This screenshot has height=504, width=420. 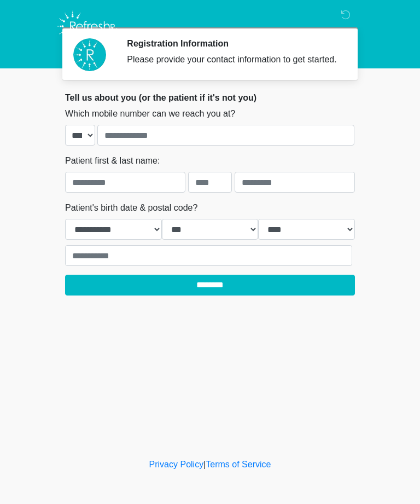 What do you see at coordinates (150, 114) in the screenshot?
I see `label: Which mobile number can we reach you at?` at bounding box center [150, 114].